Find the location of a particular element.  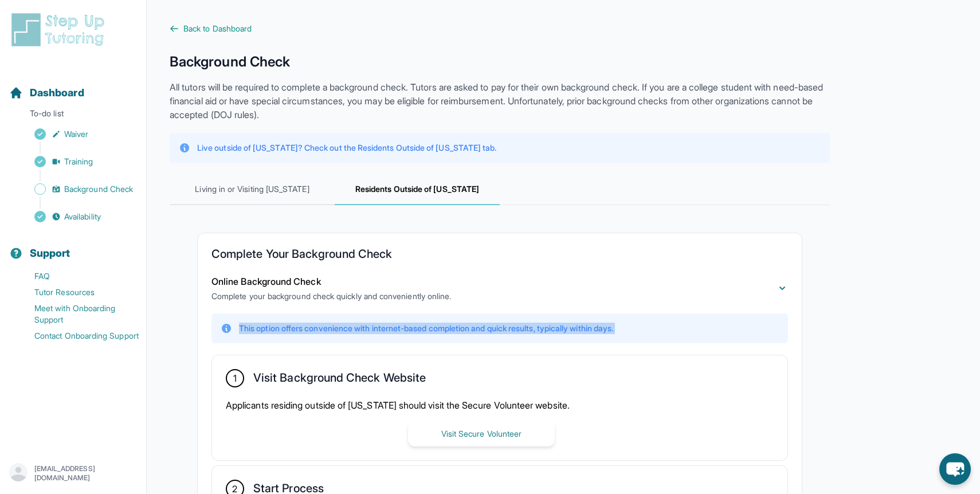

span: Waiver is located at coordinates (76, 134).